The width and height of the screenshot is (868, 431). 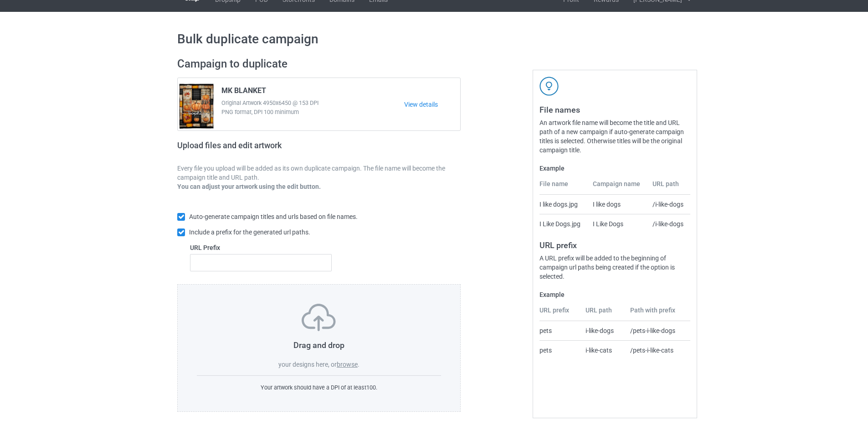 What do you see at coordinates (261, 248) in the screenshot?
I see `label: URL Prefix` at bounding box center [261, 248].